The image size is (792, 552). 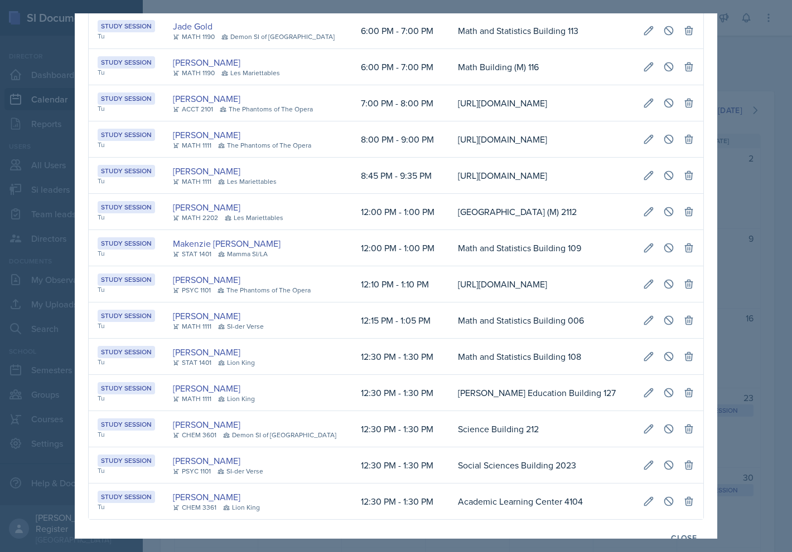 I want to click on td: Social Sciences Building 2023, so click(x=541, y=465).